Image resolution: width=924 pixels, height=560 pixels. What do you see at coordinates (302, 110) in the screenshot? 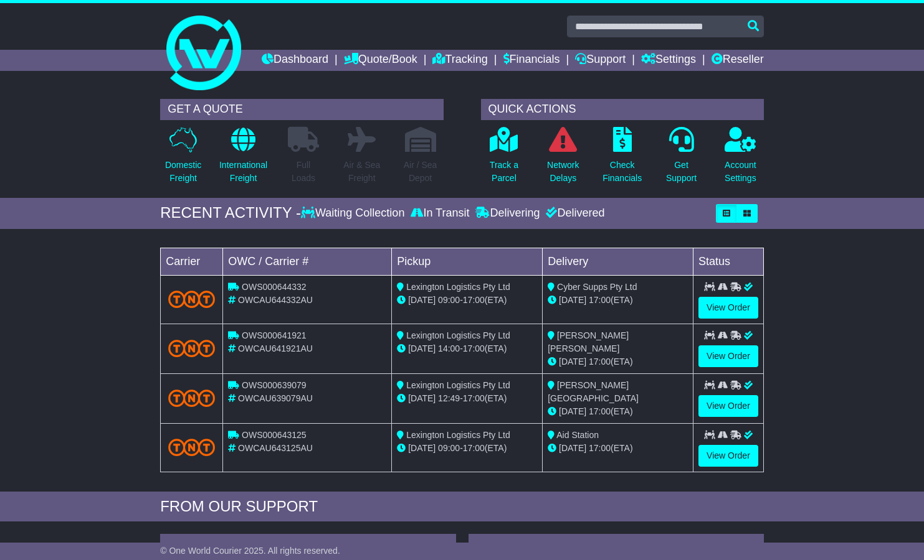
I see `div: GET A QUOTE` at bounding box center [302, 110].